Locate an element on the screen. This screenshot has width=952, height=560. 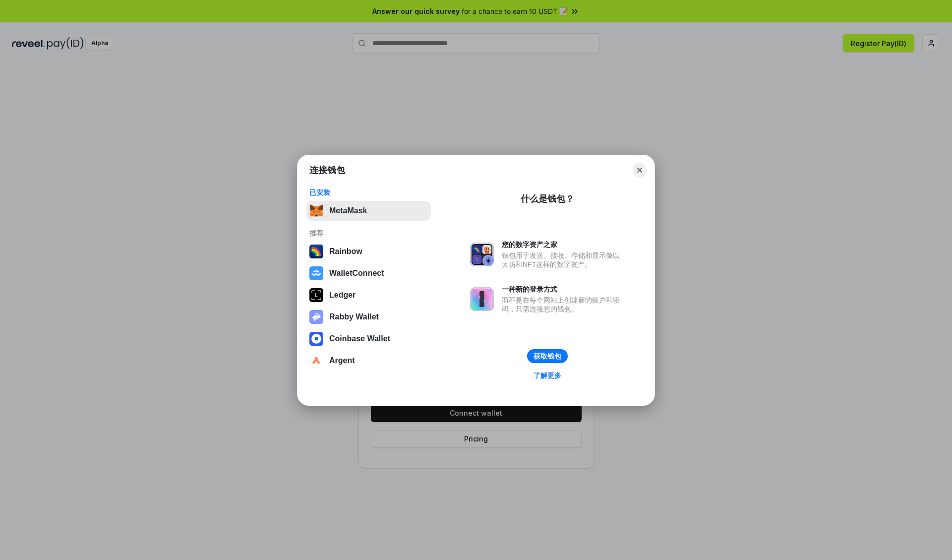
div: 什么是钱包？ is located at coordinates (547, 199).